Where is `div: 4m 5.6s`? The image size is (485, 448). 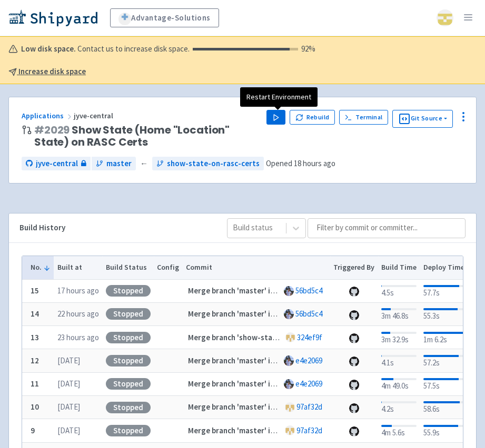
div: 4m 5.6s is located at coordinates (398, 431).